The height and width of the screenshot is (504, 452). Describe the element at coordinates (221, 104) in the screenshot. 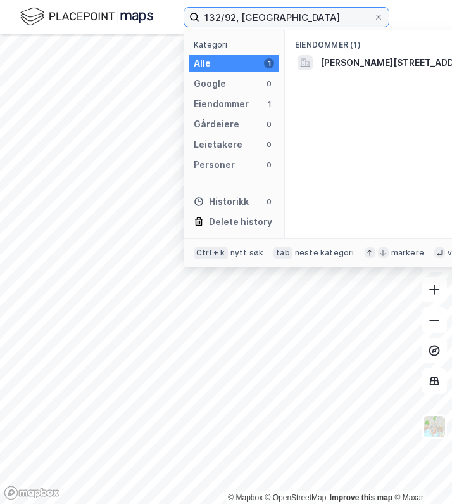

I see `div: Eiendommer` at that location.